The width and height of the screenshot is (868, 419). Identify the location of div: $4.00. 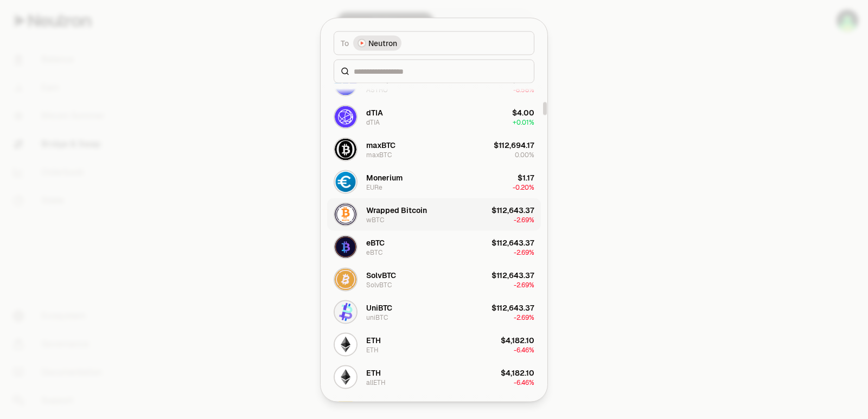
(523, 112).